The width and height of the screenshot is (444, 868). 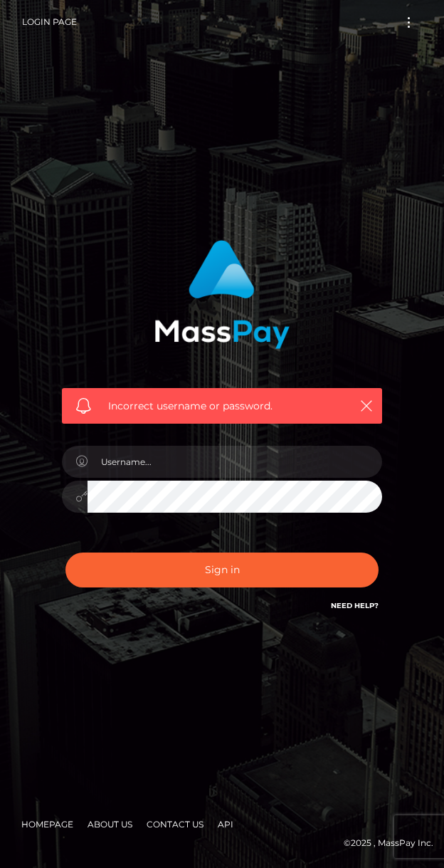 What do you see at coordinates (354, 606) in the screenshot?
I see `a: Need Help?` at bounding box center [354, 606].